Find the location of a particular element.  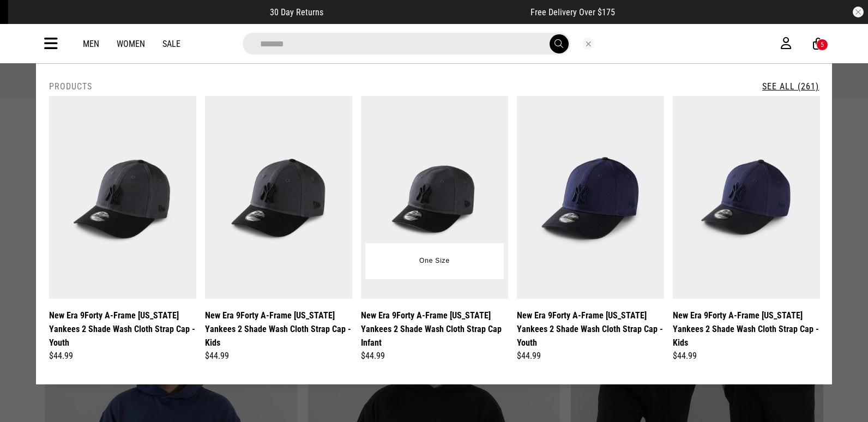

a: Sale is located at coordinates (171, 44).